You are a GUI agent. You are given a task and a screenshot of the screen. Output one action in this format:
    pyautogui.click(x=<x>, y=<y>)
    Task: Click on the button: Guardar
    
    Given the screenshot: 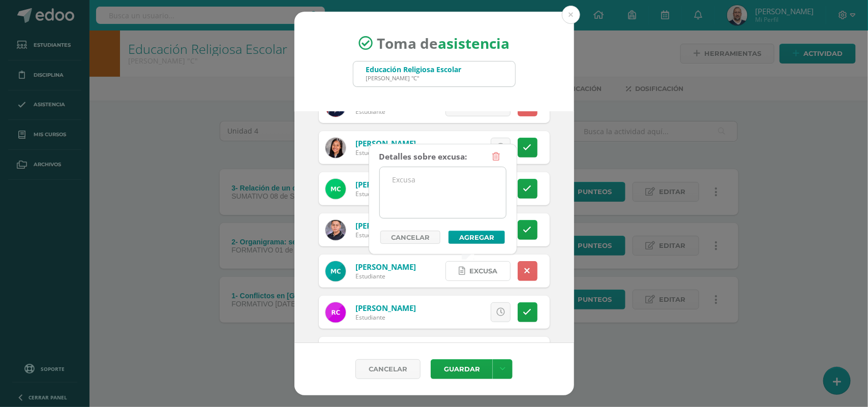 What is the action you would take?
    pyautogui.click(x=462, y=369)
    